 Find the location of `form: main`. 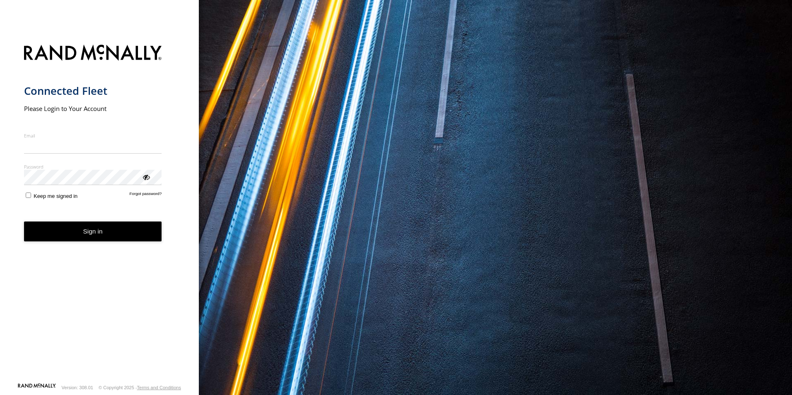

form: main is located at coordinates (99, 211).